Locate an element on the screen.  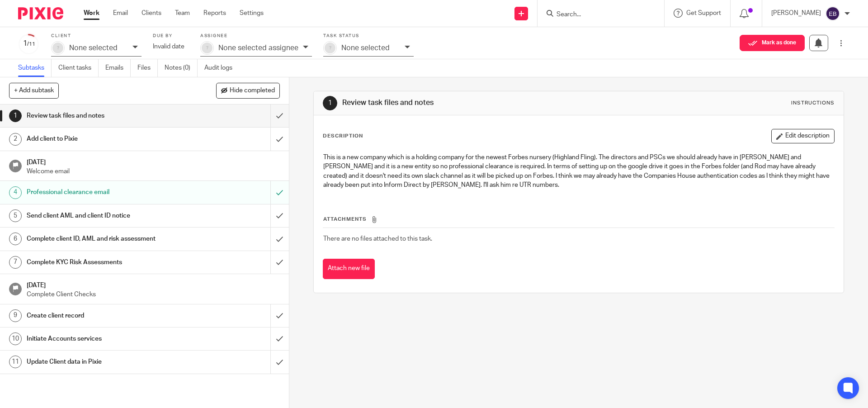
a: Clients is located at coordinates (151, 13).